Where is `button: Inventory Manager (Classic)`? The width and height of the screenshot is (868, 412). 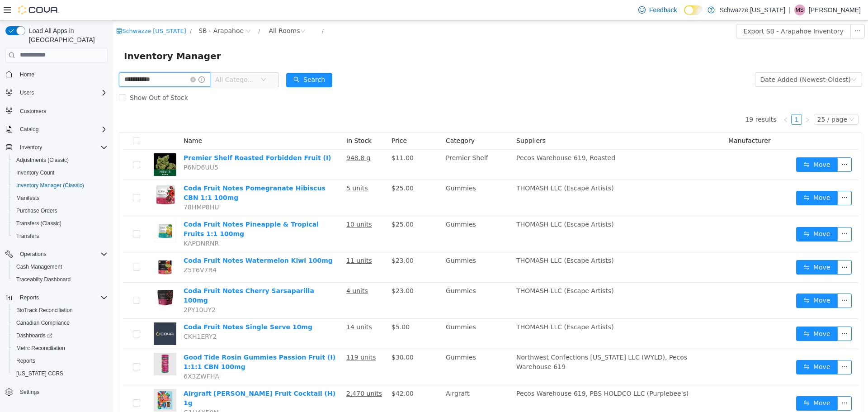
button: Inventory Manager (Classic) is located at coordinates (60, 186).